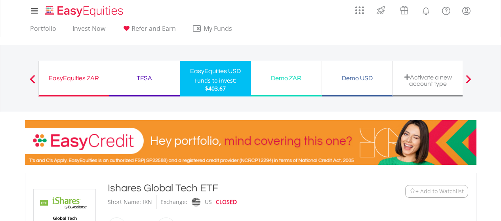 Image resolution: width=501 pixels, height=221 pixels. What do you see at coordinates (404, 10) in the screenshot?
I see `img: vouchers-v2.svg` at bounding box center [404, 10].